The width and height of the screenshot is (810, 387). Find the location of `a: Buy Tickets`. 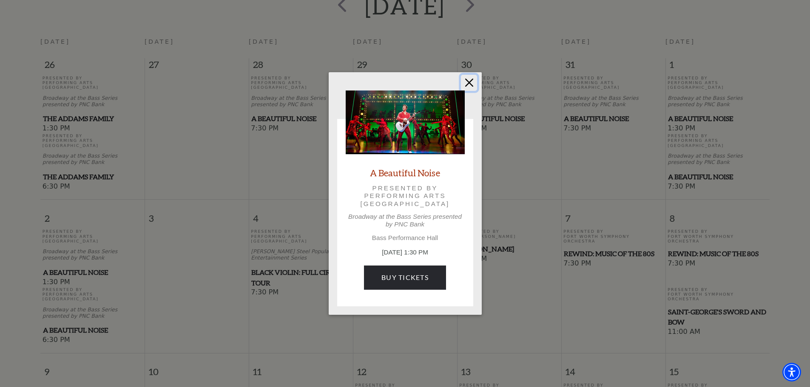

a: Buy Tickets is located at coordinates (405, 278).